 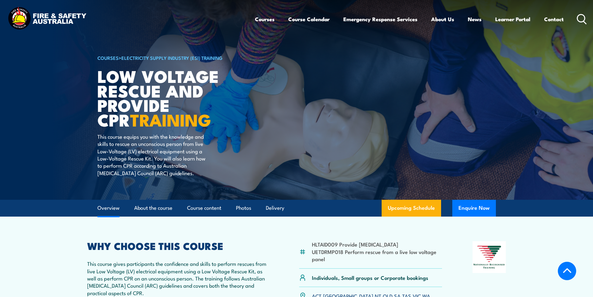 What do you see at coordinates (411, 208) in the screenshot?
I see `a: Upcoming Schedule` at bounding box center [411, 208].